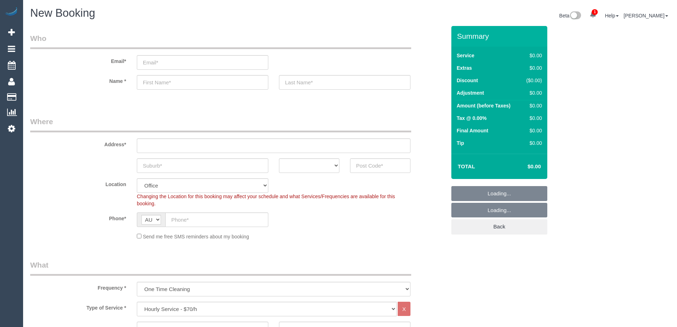 The image size is (677, 327). What do you see at coordinates (221, 124) in the screenshot?
I see `legend: Where` at bounding box center [221, 124].